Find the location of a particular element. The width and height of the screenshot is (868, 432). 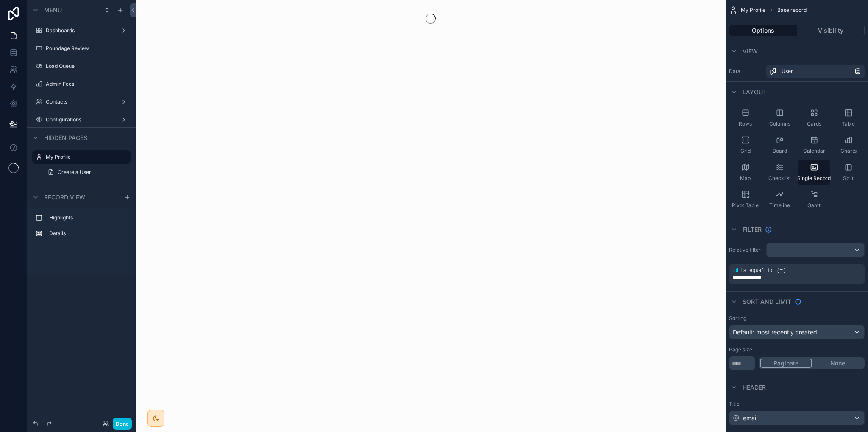

button: Rows is located at coordinates (745, 118).